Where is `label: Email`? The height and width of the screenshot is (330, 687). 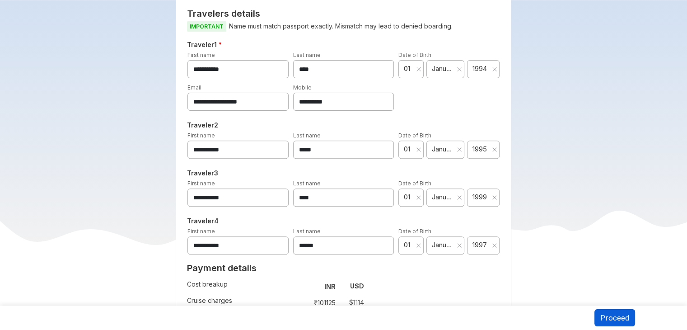
label: Email is located at coordinates (194, 87).